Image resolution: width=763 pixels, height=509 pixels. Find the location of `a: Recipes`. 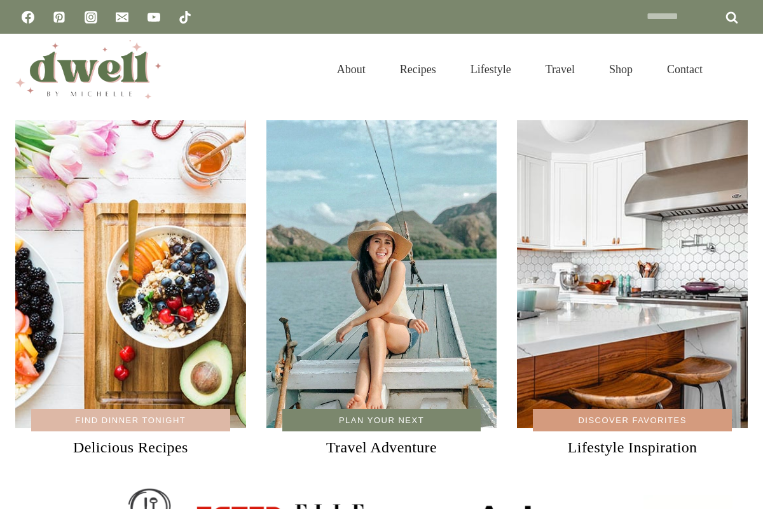

a: Recipes is located at coordinates (418, 69).